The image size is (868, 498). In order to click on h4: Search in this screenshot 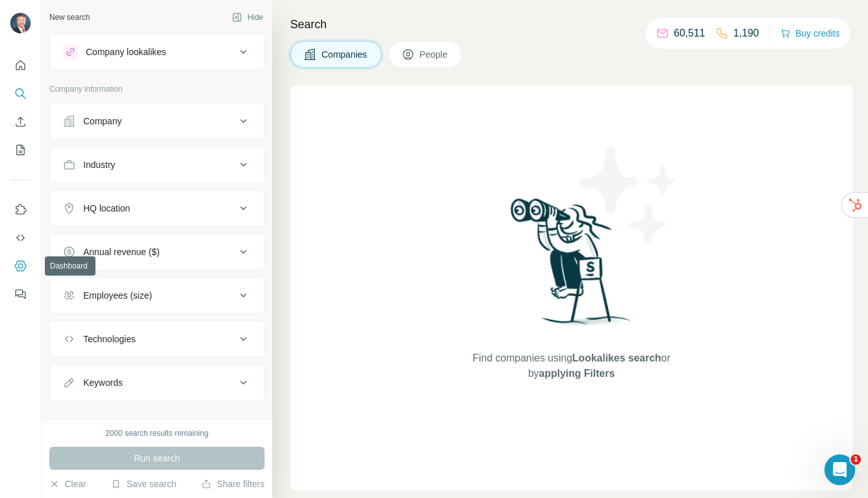, I will do `click(571, 25)`.